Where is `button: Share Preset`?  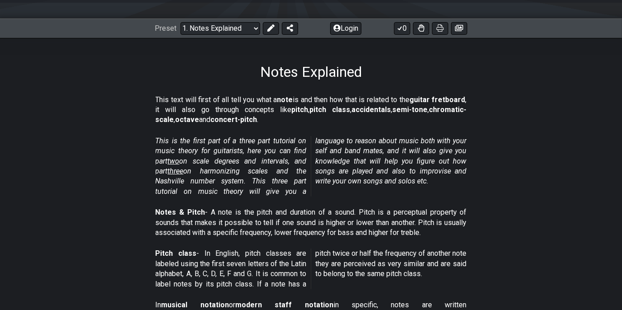 button: Share Preset is located at coordinates (290, 29).